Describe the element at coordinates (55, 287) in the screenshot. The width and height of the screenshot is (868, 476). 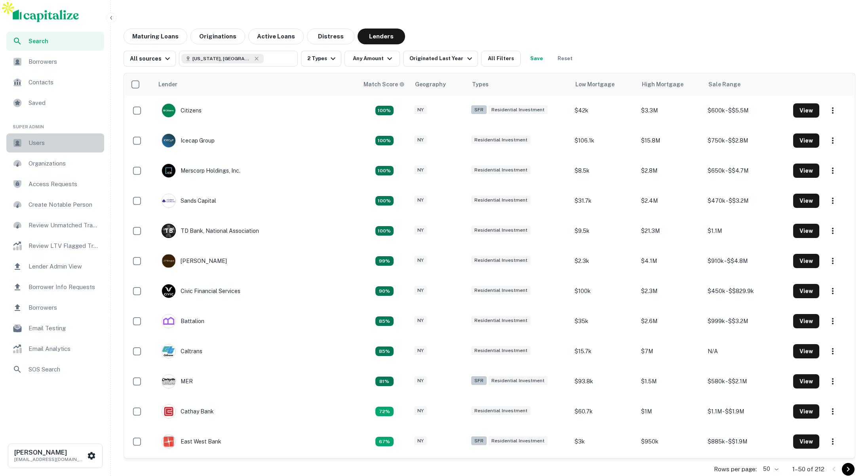
I see `a: Borrower Info Requests` at that location.